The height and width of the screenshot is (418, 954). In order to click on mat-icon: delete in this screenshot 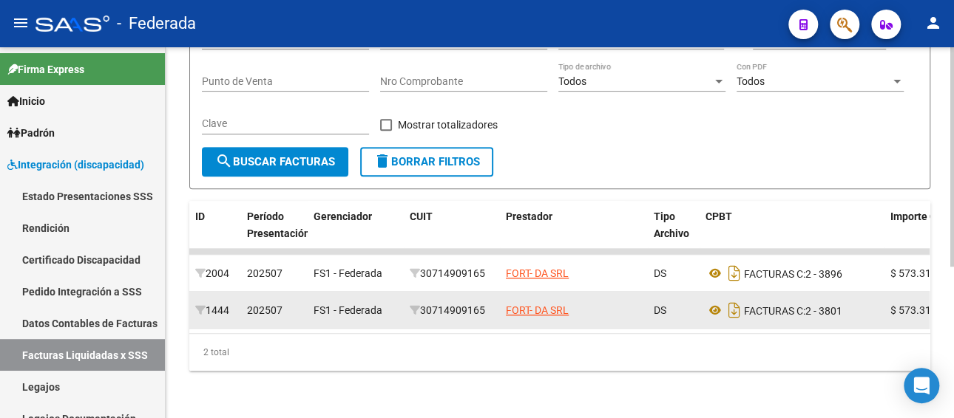, I will do `click(382, 161)`.